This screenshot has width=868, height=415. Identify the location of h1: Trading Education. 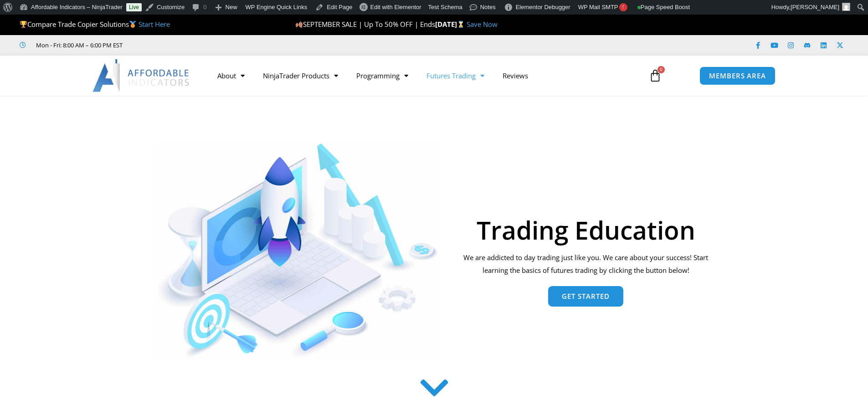
(585, 230).